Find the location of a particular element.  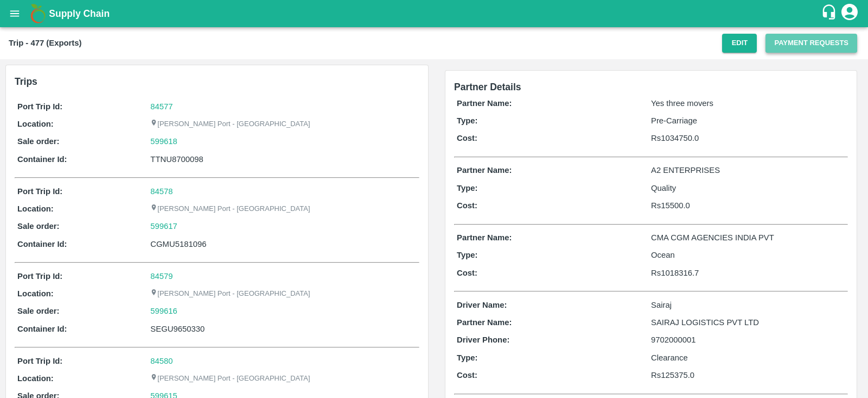

b: Supply Chain is located at coordinates (79, 14).